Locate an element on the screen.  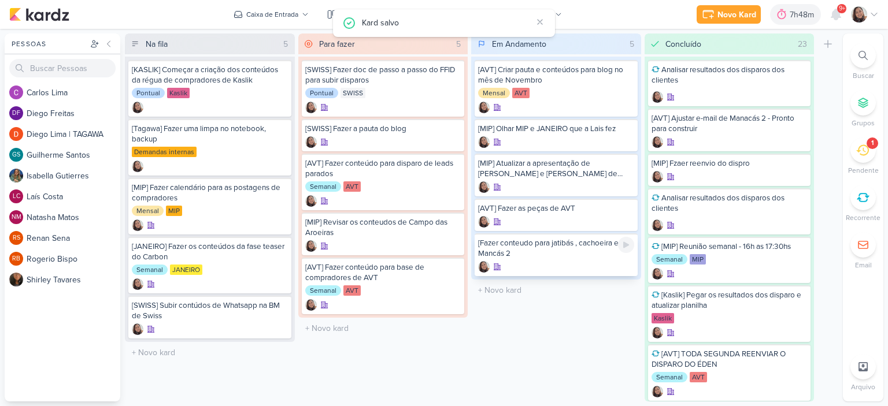
div: Ligar relógio is located at coordinates (626, 245).